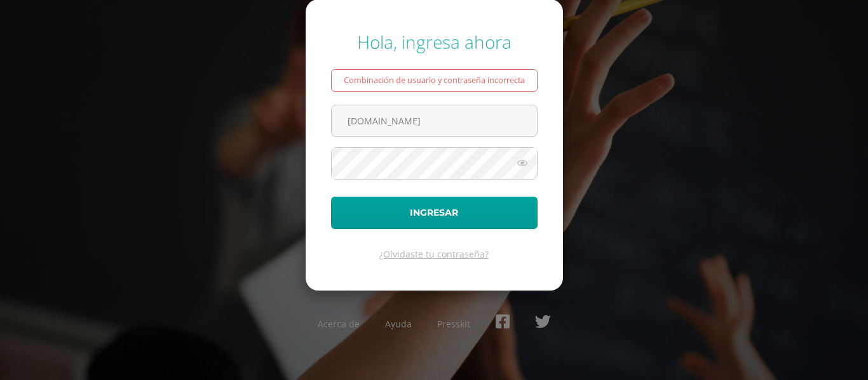 The height and width of the screenshot is (380, 868). What do you see at coordinates (454, 324) in the screenshot?
I see `a: Presskit` at bounding box center [454, 324].